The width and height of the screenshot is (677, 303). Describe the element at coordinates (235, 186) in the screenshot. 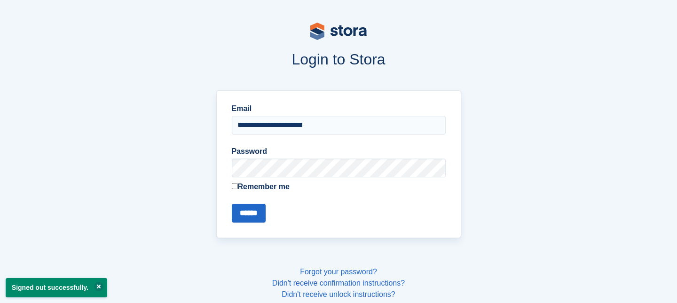

I see `input: Remember me` at that location.